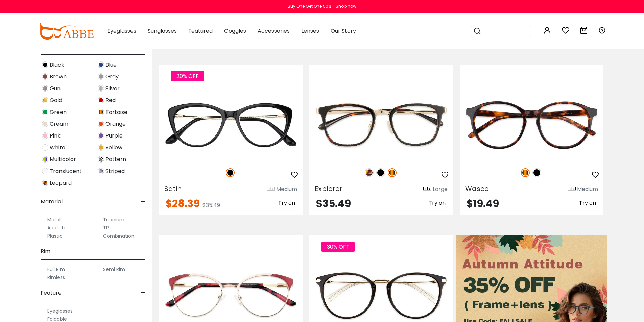  What do you see at coordinates (45, 88) in the screenshot?
I see `img: Gun` at bounding box center [45, 88].